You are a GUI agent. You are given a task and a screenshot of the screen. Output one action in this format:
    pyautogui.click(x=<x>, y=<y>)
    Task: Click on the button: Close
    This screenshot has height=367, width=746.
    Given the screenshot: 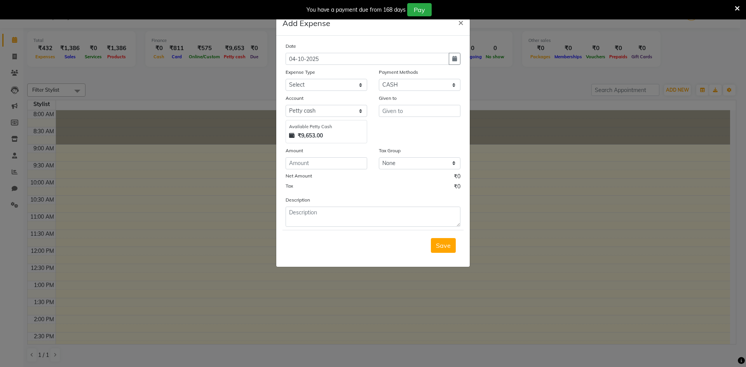 What is the action you would take?
    pyautogui.click(x=461, y=22)
    